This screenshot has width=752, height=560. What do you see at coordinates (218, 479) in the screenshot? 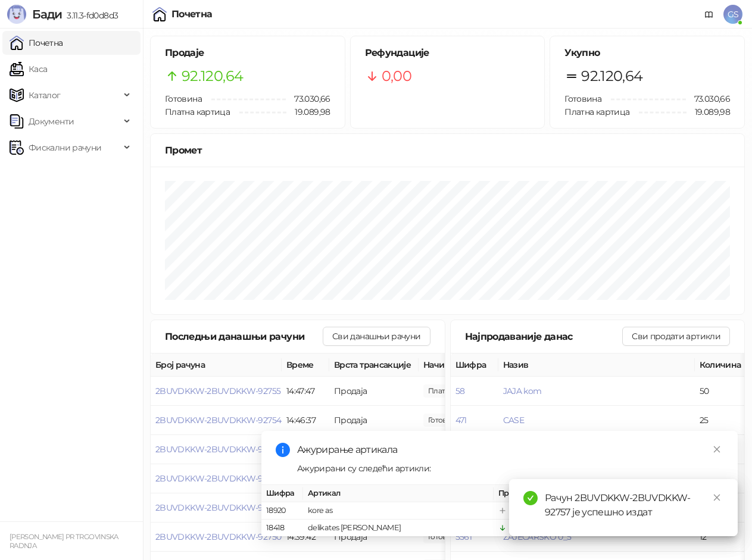
I see `span: 2BUVDKKW-2BUVDKKW-92752` at bounding box center [218, 479].